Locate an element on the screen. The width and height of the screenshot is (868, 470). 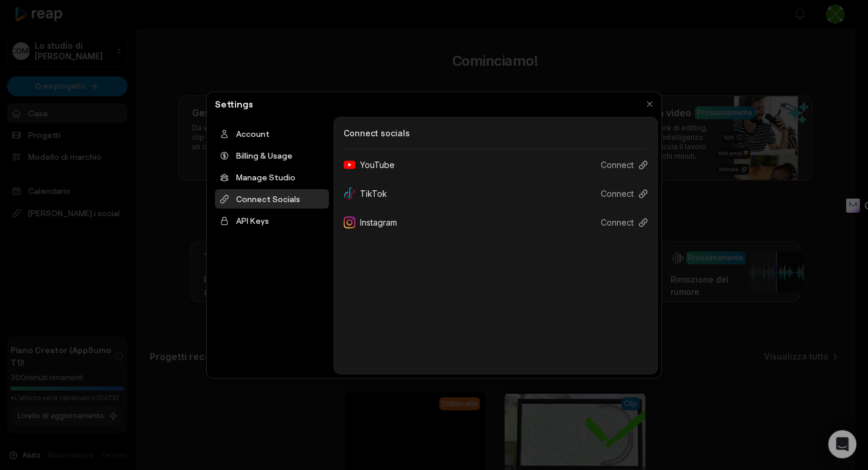
div: Manage Studio is located at coordinates (272, 177).